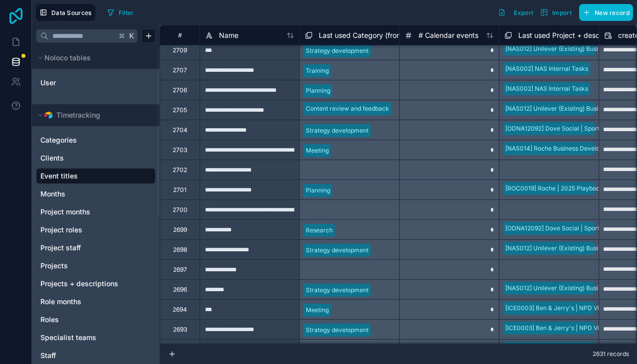 This screenshot has width=637, height=364. I want to click on a: Specialist teams, so click(95, 338).